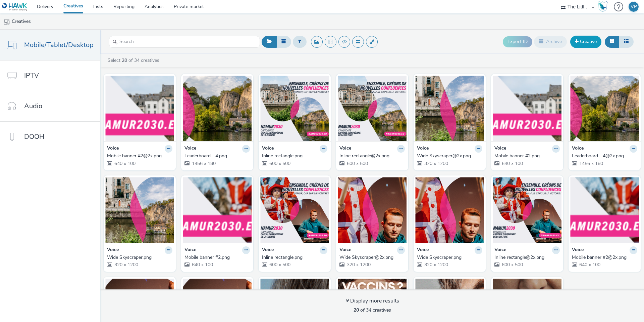  What do you see at coordinates (634, 7) in the screenshot?
I see `div: VP` at bounding box center [634, 7].